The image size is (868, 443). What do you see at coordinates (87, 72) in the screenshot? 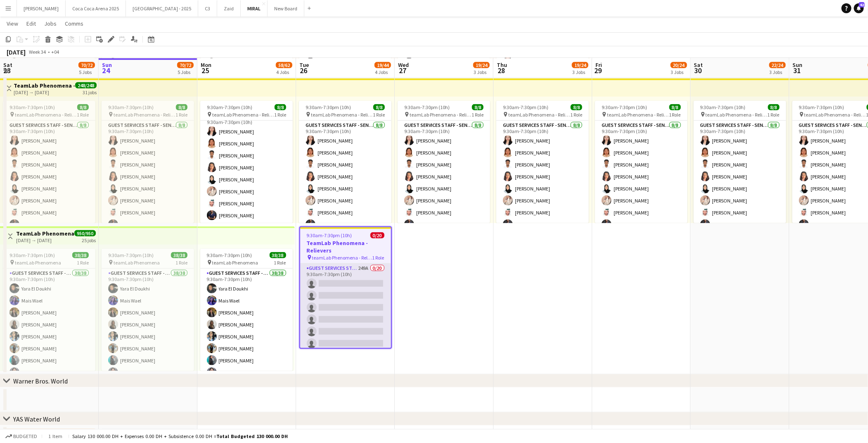
I see `div: 5 Jobs` at bounding box center [87, 72].